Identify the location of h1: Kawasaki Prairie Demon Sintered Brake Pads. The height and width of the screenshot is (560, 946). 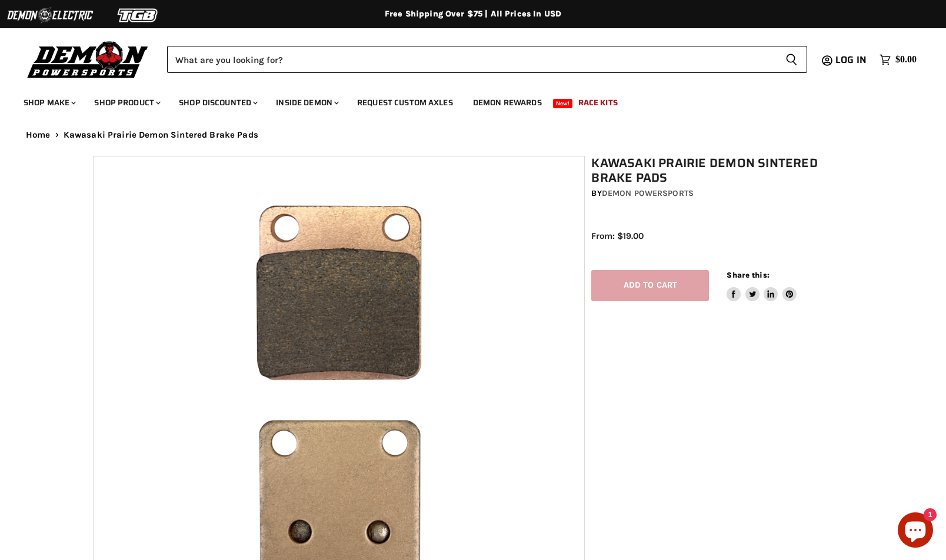
(726, 171).